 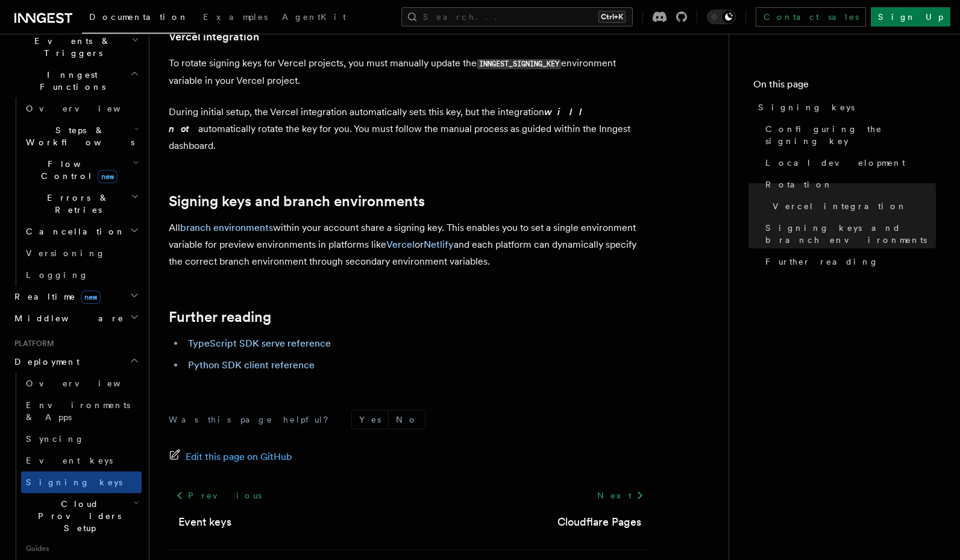 I want to click on span: Cloud Providers Setup, so click(x=77, y=516).